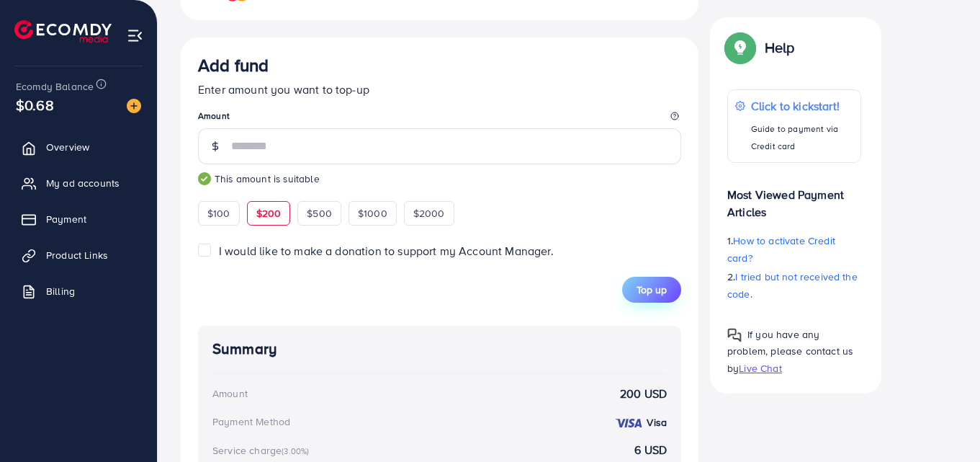 Image resolution: width=980 pixels, height=462 pixels. I want to click on span: $1000, so click(372, 213).